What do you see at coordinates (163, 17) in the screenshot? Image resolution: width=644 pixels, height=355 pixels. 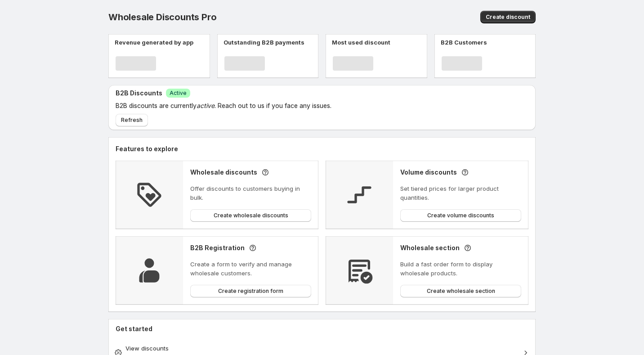 I see `span: Wholesale Discounts Pro` at bounding box center [163, 17].